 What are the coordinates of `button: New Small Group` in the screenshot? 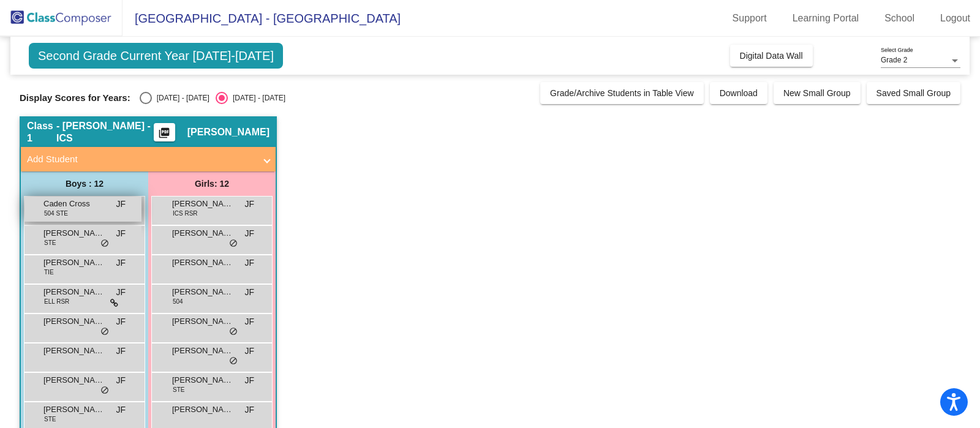 It's located at (817, 93).